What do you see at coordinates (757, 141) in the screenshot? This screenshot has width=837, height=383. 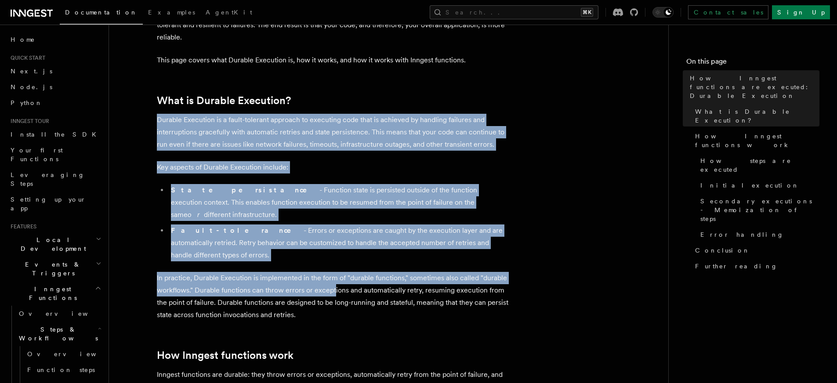 I see `span: How Inngest functions work` at bounding box center [757, 141].